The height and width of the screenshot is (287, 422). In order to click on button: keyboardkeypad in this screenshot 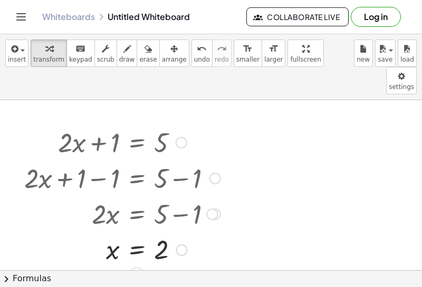, I will do `click(81, 53)`.